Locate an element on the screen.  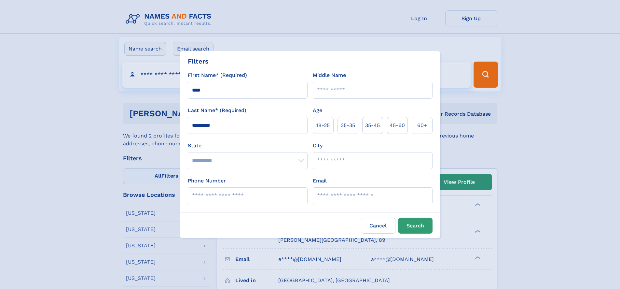
label: City is located at coordinates (318, 145).